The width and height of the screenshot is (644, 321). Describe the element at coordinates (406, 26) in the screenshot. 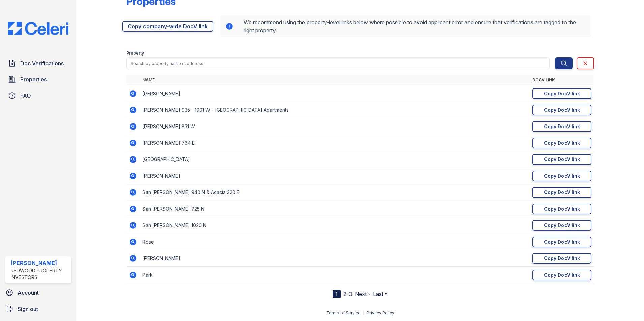

I see `div: We recommend using the property-level links below where possible to avoid applicant error and ens...` at that location.